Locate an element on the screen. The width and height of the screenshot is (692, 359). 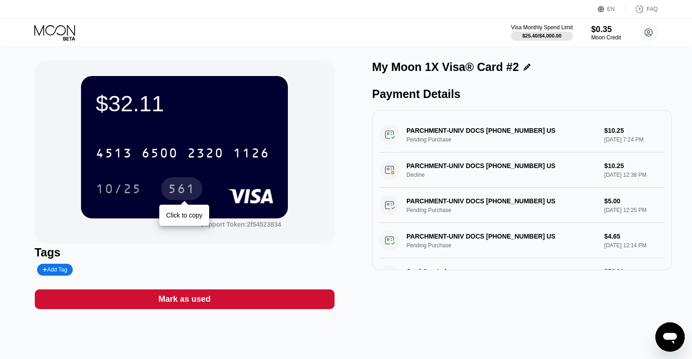
div: 4513650023201126 is located at coordinates (183, 153).